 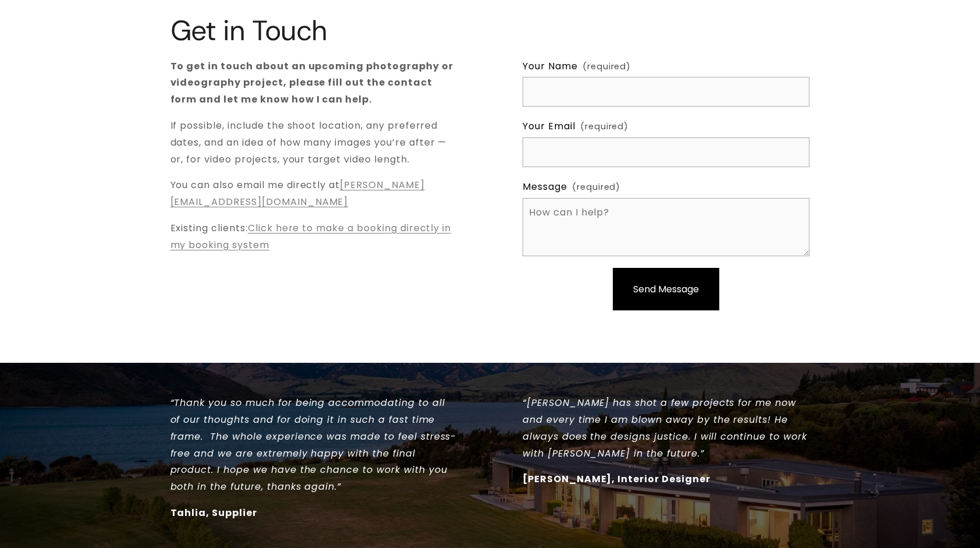 What do you see at coordinates (665, 289) in the screenshot?
I see `span: Send Message` at bounding box center [665, 289].